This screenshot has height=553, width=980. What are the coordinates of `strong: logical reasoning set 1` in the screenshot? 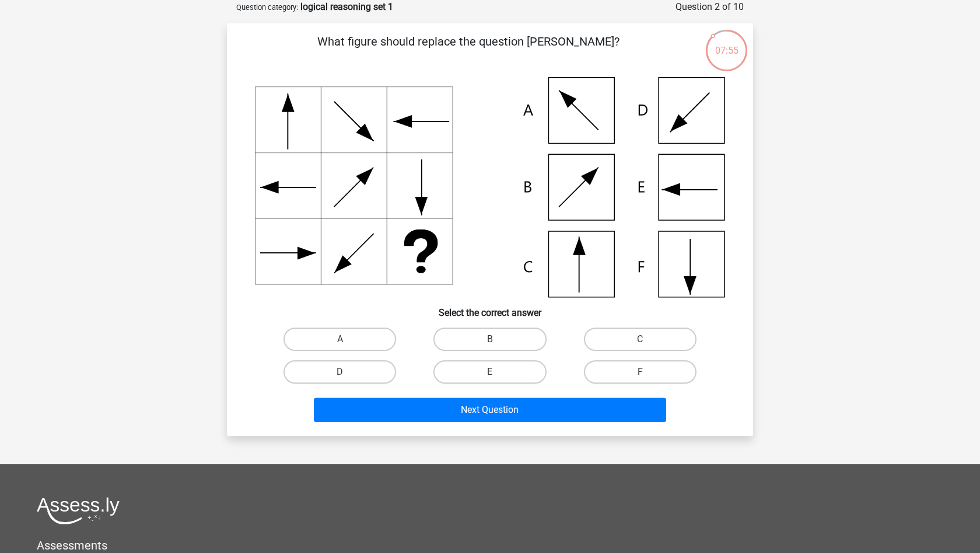 It's located at (347, 7).